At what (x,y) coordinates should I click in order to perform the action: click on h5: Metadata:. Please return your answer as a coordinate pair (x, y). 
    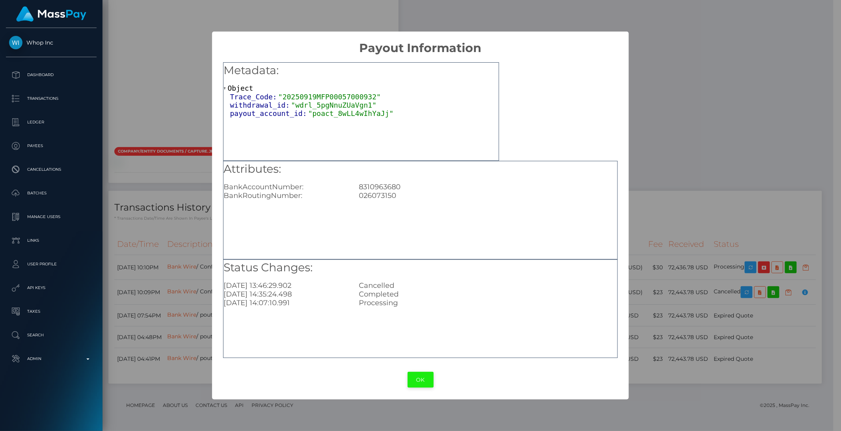
    Looking at the image, I should click on (361, 71).